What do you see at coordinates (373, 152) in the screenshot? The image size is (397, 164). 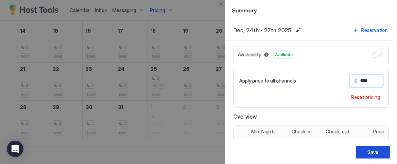 I see `div: Save` at bounding box center [373, 152].